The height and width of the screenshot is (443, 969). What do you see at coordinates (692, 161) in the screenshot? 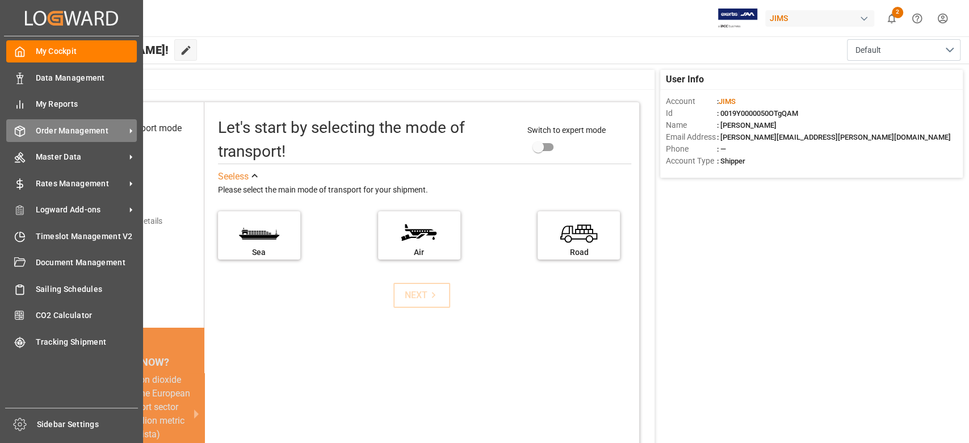
I see `span: Account Type` at bounding box center [692, 161].